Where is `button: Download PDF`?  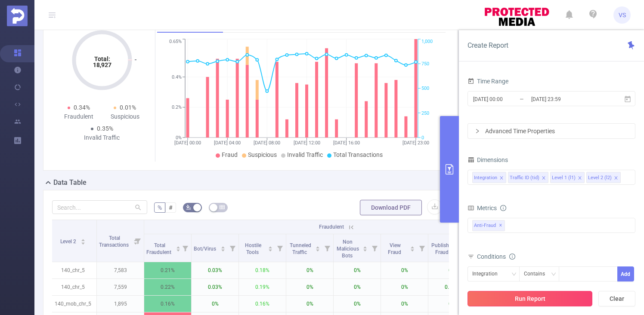 button: Download PDF is located at coordinates (391, 207).